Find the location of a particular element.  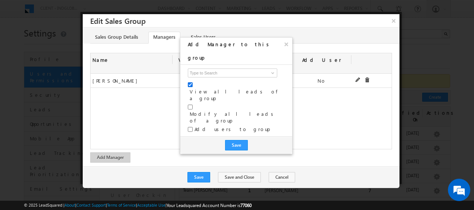

h2: Add Manager to this group is located at coordinates (240, 51).